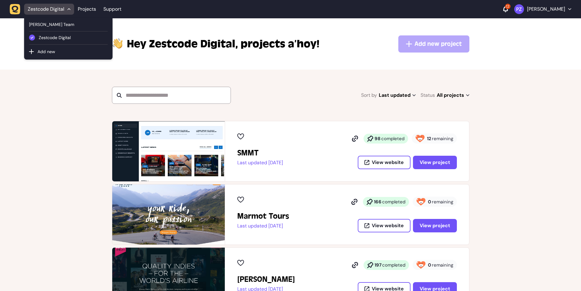 The height and width of the screenshot is (291, 581). Describe the element at coordinates (117, 43) in the screenshot. I see `img: hi-hand` at that location.